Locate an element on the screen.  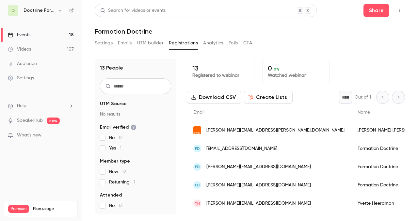
span: Name is located at coordinates (364, 112).